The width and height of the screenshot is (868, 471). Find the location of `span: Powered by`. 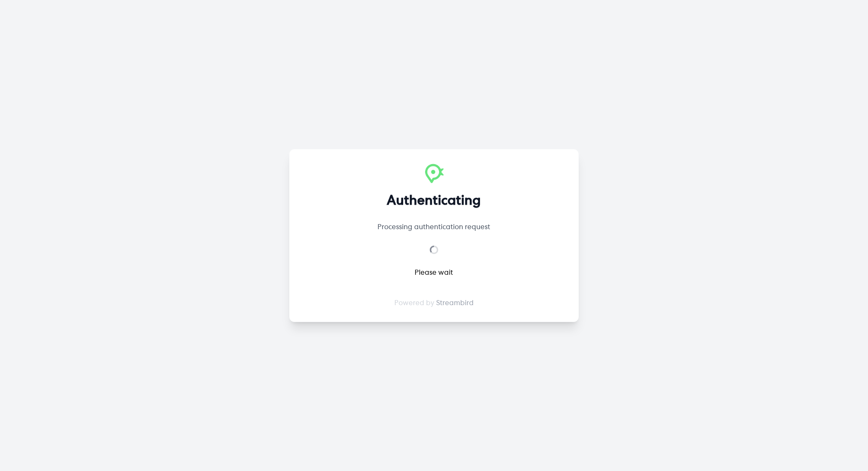

span: Powered by is located at coordinates (414, 303).